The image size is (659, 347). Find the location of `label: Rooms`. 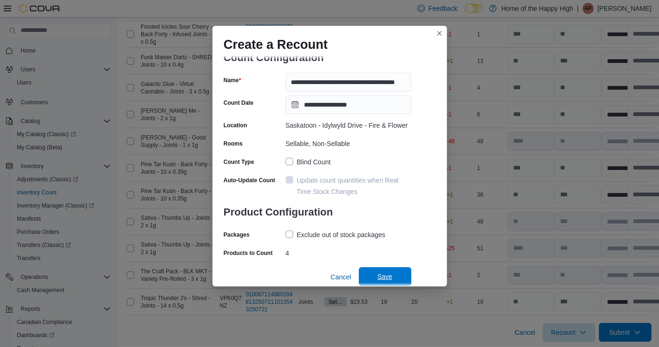

label: Rooms is located at coordinates (233, 144).